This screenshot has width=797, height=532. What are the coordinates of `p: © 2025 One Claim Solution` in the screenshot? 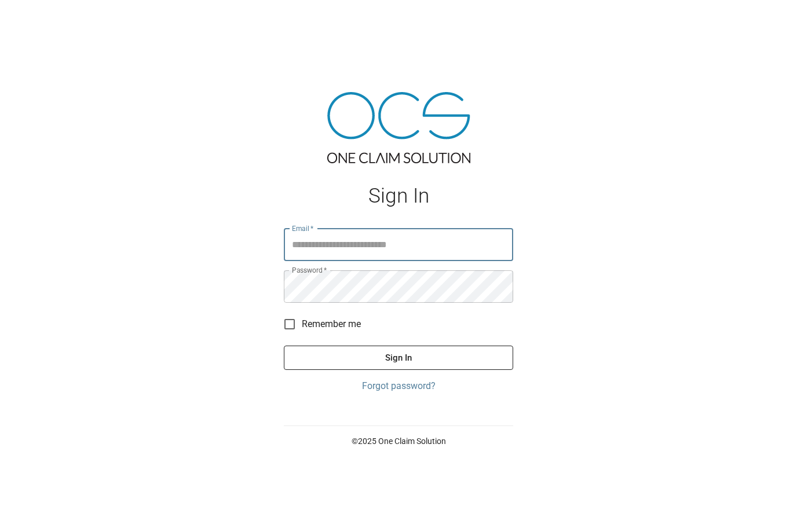 It's located at (398, 441).